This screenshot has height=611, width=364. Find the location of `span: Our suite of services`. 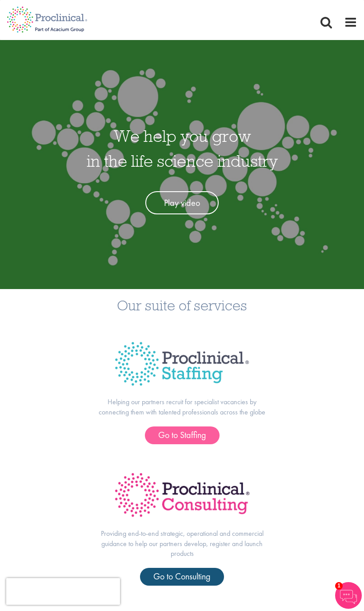

span: Our suite of services is located at coordinates (182, 305).